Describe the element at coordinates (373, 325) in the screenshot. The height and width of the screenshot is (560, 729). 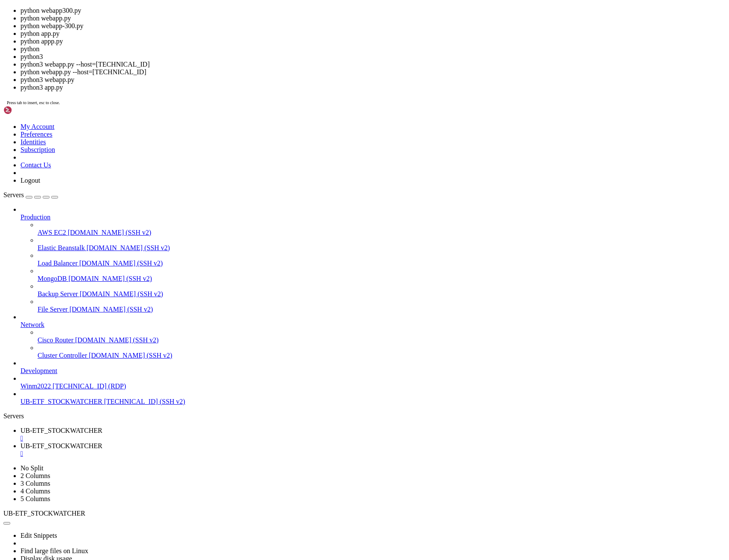
I see `a: Network` at that location.